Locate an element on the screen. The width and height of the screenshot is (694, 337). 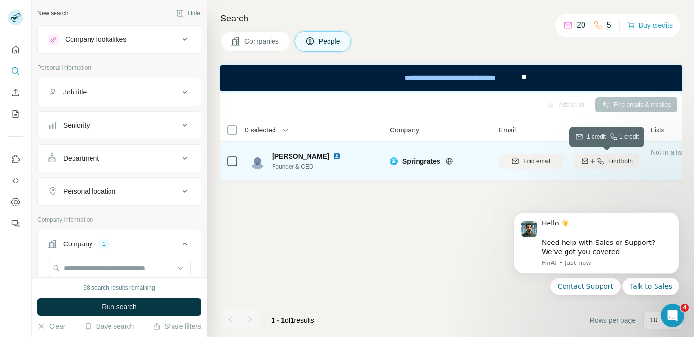
p: 5 is located at coordinates (609, 25).